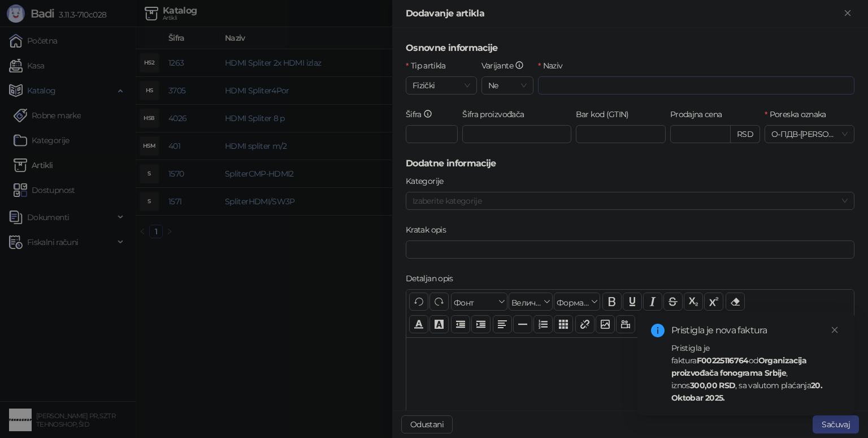 The height and width of the screenshot is (438, 868). What do you see at coordinates (563, 324) in the screenshot?
I see `button: Табела` at bounding box center [563, 324].